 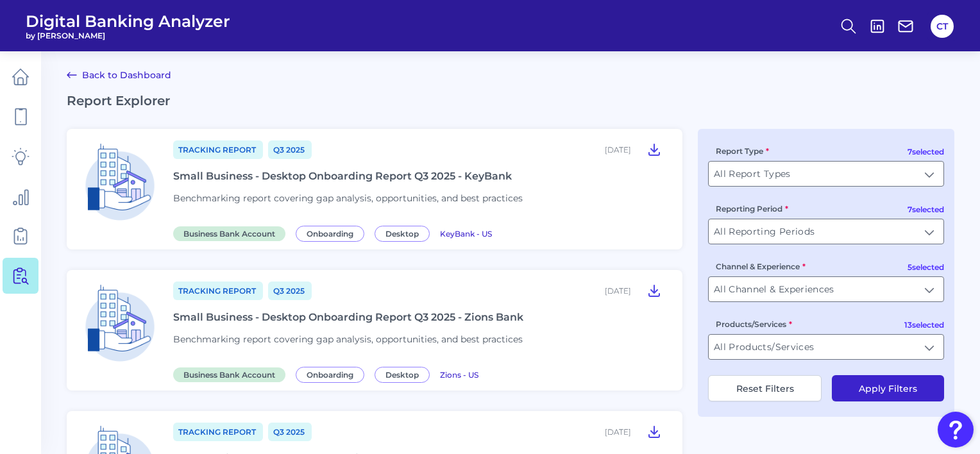 I want to click on button: Reset Filters, so click(x=764, y=388).